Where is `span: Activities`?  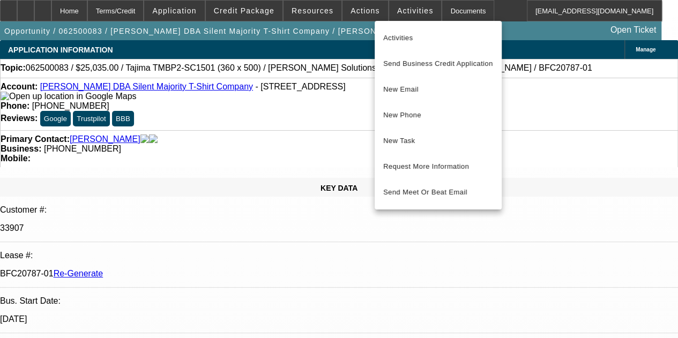
span: Activities is located at coordinates (438, 38).